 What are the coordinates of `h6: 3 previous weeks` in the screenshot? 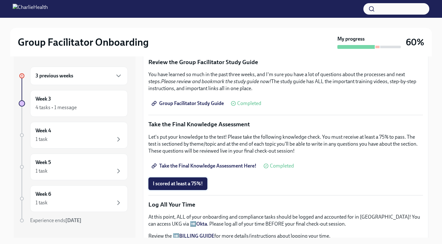 It's located at (54, 76).